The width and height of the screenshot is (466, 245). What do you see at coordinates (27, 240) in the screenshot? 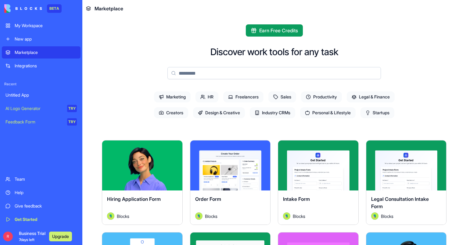
I see `span: 7 days left` at bounding box center [27, 240].